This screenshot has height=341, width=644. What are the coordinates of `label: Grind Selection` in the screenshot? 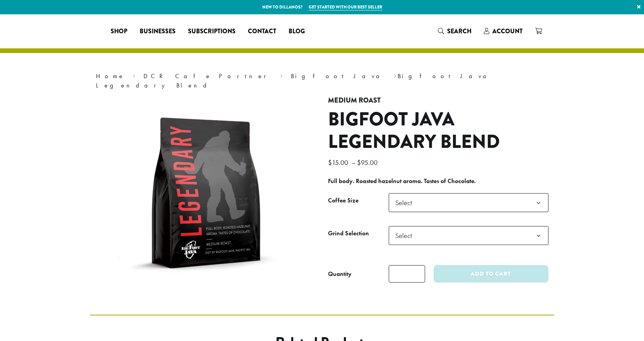 It's located at (358, 234).